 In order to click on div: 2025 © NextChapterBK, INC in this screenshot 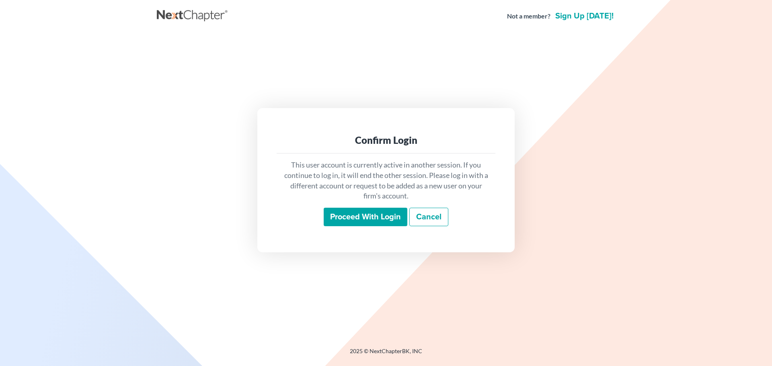, I will do `click(386, 355)`.